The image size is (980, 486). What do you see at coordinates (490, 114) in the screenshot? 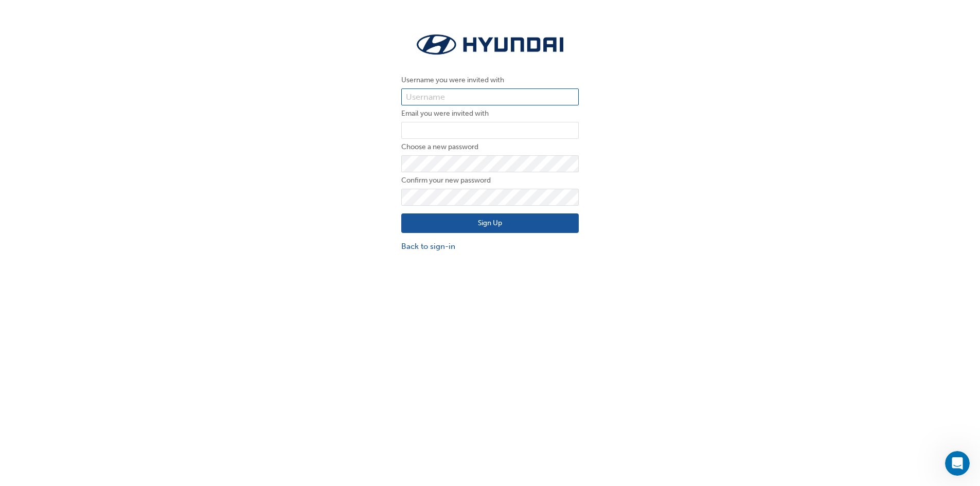
I see `label: Email you were invited with` at bounding box center [490, 114].